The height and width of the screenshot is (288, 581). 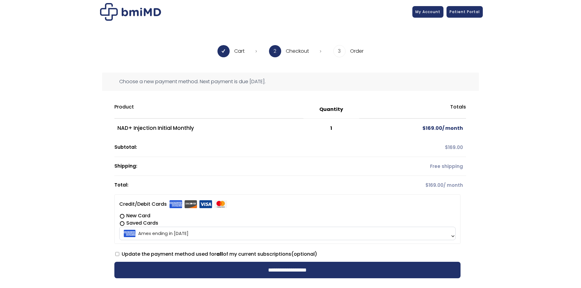 What do you see at coordinates (209, 109) in the screenshot?
I see `th: Product` at bounding box center [209, 109].